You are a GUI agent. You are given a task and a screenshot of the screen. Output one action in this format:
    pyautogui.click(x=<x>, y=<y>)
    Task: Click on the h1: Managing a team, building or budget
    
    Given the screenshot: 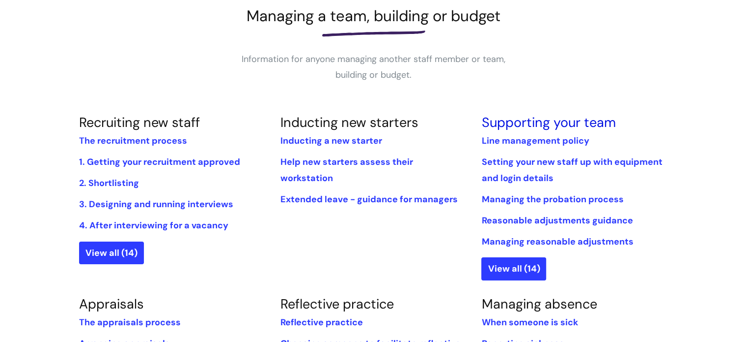 What is the action you would take?
    pyautogui.click(x=374, y=16)
    